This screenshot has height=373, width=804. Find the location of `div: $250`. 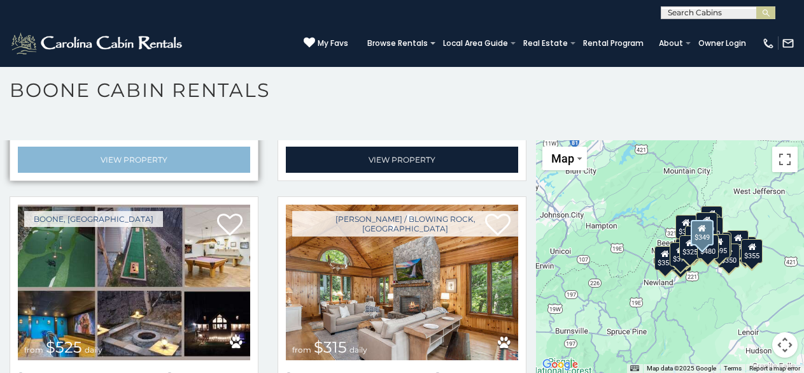

div: $250 is located at coordinates (712, 229).